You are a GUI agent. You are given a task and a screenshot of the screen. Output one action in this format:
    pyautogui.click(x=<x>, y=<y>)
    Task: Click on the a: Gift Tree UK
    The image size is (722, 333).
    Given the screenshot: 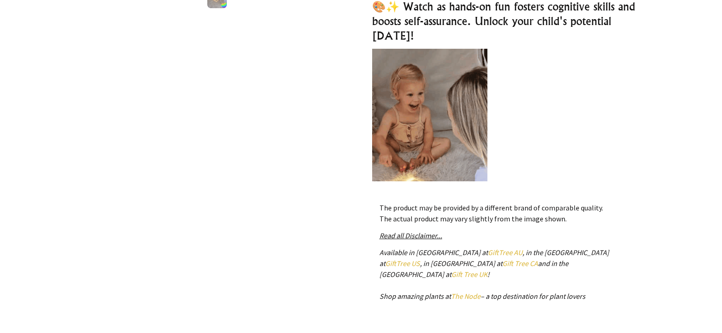 What is the action you would take?
    pyautogui.click(x=469, y=274)
    